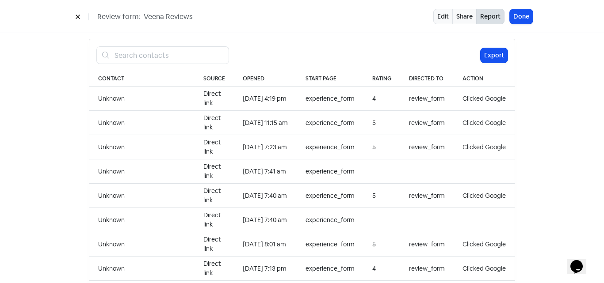 This screenshot has width=604, height=283. Describe the element at coordinates (484, 79) in the screenshot. I see `th: Action` at that location.